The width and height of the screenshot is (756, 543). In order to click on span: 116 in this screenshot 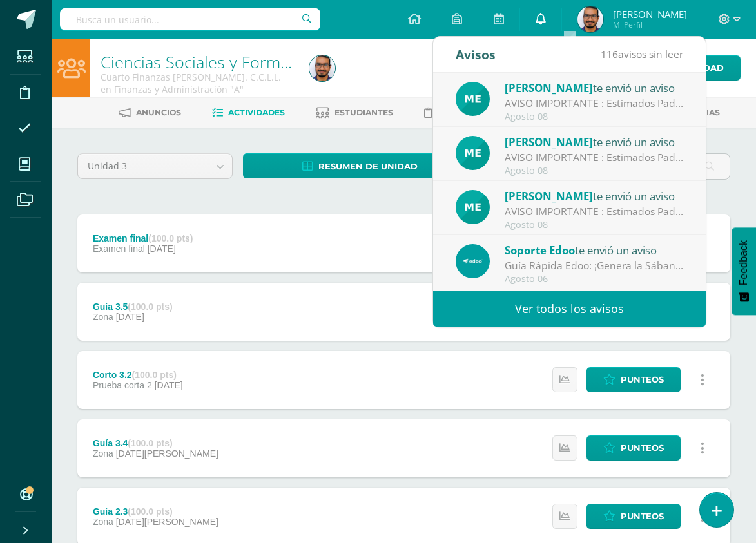, I will do `click(609, 54)`.